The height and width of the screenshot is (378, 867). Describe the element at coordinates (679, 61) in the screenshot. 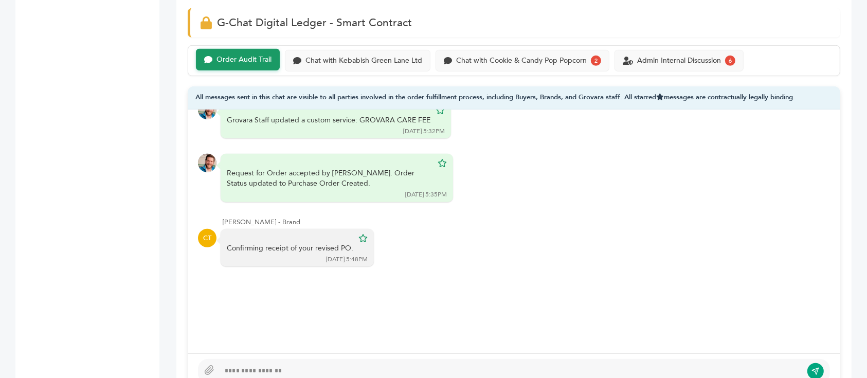

I see `div: Admin Internal Discussion` at that location.